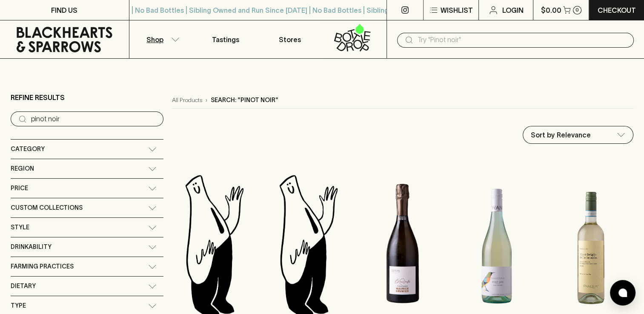 Image resolution: width=644 pixels, height=314 pixels. Describe the element at coordinates (19, 188) in the screenshot. I see `span: Price` at that location.